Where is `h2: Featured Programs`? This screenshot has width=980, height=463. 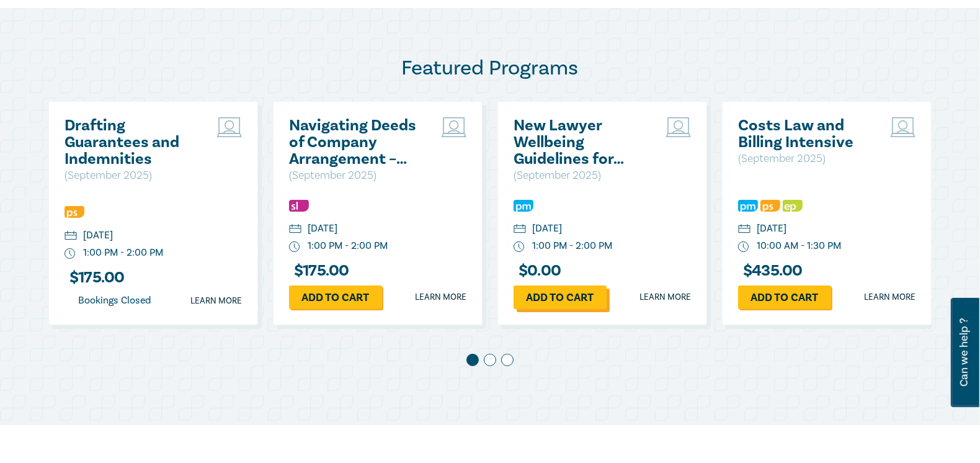 h2: Featured Programs is located at coordinates (490, 68).